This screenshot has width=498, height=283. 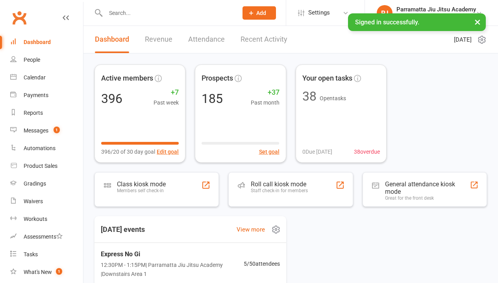 I want to click on a: Clubworx, so click(x=19, y=18).